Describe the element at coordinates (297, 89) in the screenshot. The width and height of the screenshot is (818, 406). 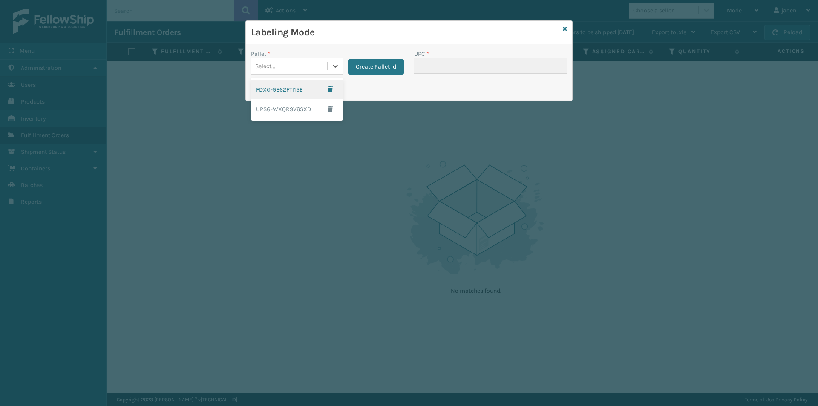
I see `div: FDXG-9E62FTI15E` at that location.